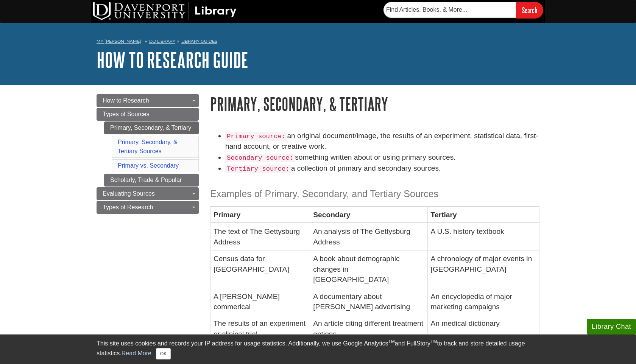 This screenshot has width=636, height=364. Describe the element at coordinates (148, 114) in the screenshot. I see `a: Types of Sources` at that location.